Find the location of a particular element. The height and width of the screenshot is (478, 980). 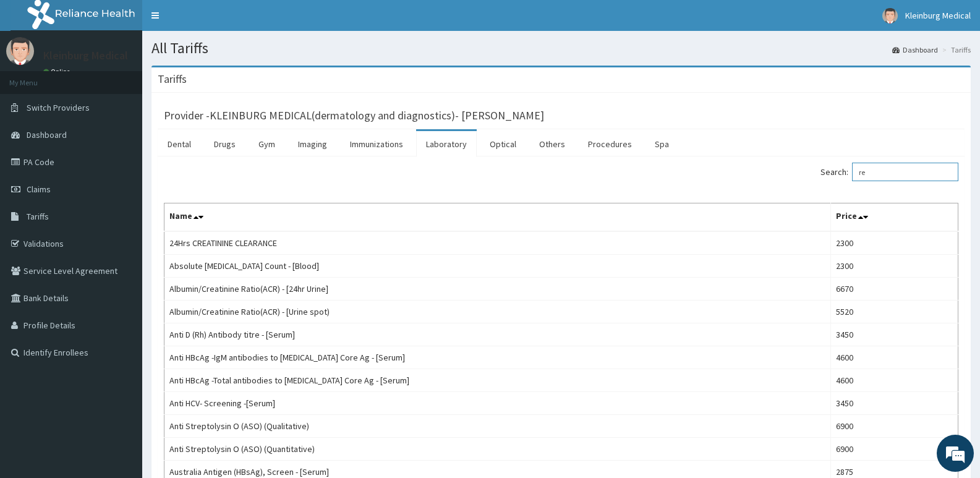

td: 24Hrs CREATININE CLEARANCE is located at coordinates (498, 243).